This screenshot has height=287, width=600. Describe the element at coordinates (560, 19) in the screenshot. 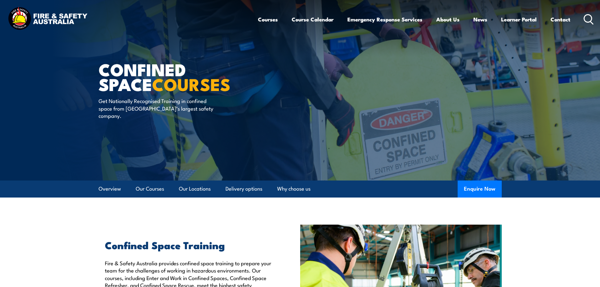

I see `a: Contact` at that location.